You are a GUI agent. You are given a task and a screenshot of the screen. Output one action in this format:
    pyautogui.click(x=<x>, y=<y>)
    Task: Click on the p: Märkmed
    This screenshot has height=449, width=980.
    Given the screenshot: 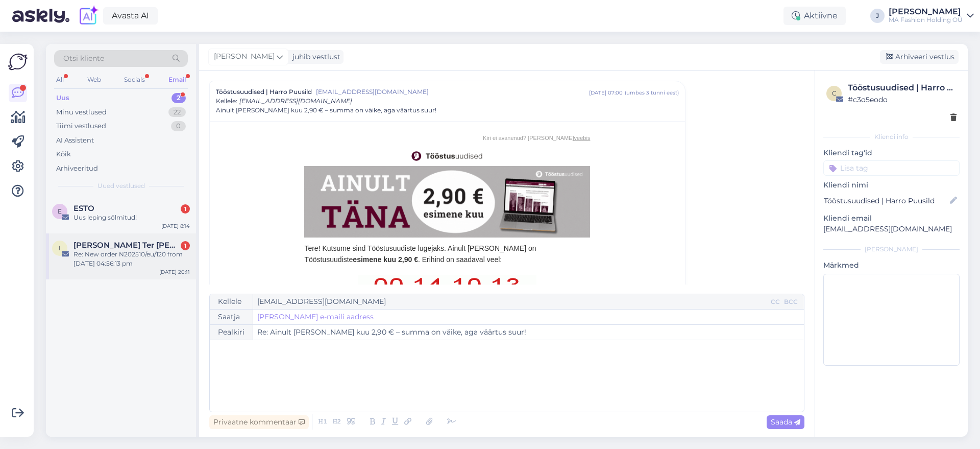 What is the action you would take?
    pyautogui.click(x=891, y=265)
    